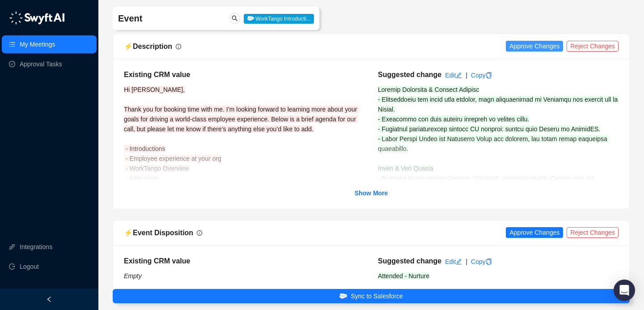  What do you see at coordinates (279, 19) in the screenshot?
I see `a: WorkTango Introducti...` at bounding box center [279, 19].